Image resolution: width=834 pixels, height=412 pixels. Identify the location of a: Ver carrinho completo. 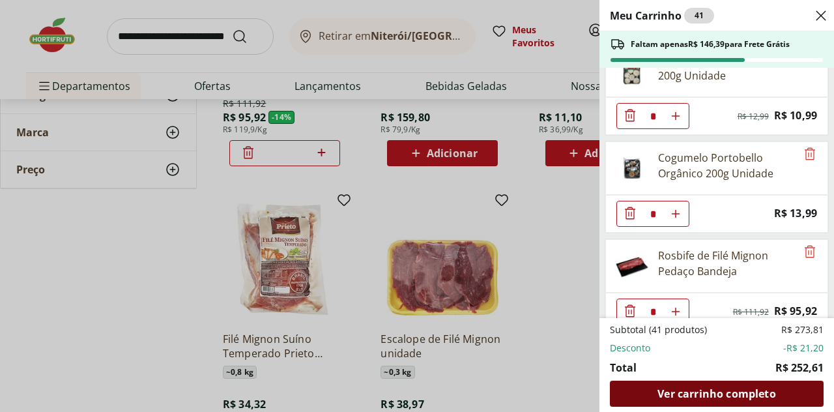
(717, 394).